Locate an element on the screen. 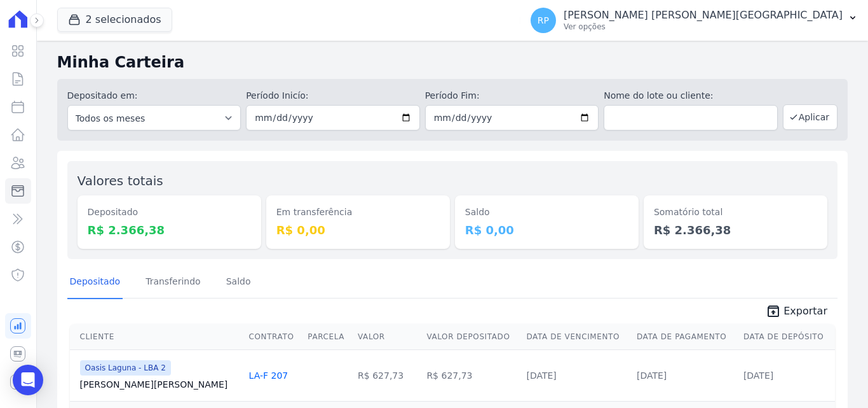  dt: Em transferência is located at coordinates (358, 212).